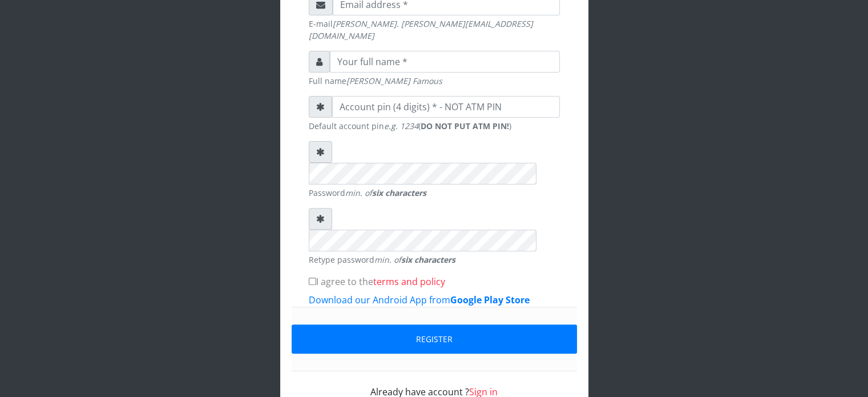  Describe the element at coordinates (401, 126) in the screenshot. I see `em: e.g. 1234` at that location.